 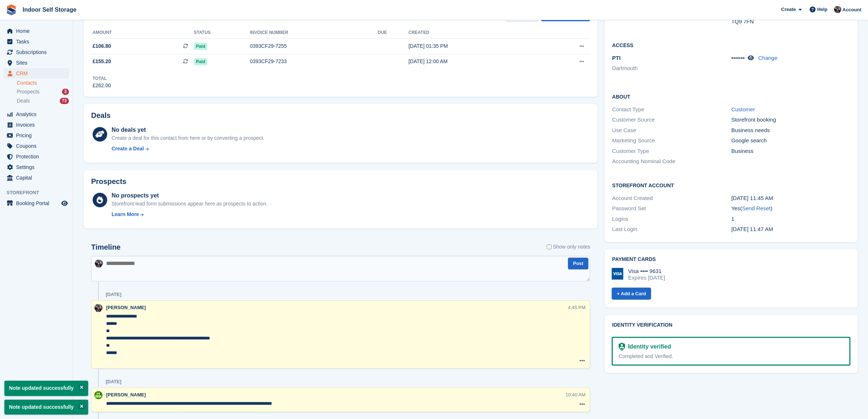 I want to click on div: Google search, so click(x=791, y=140).